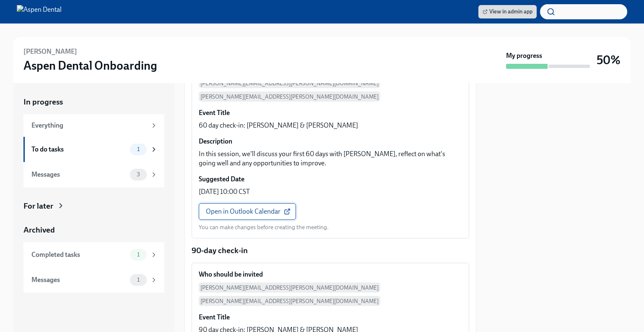 This screenshot has height=332, width=644. Describe the element at coordinates (89, 126) in the screenshot. I see `div: Everything` at that location.